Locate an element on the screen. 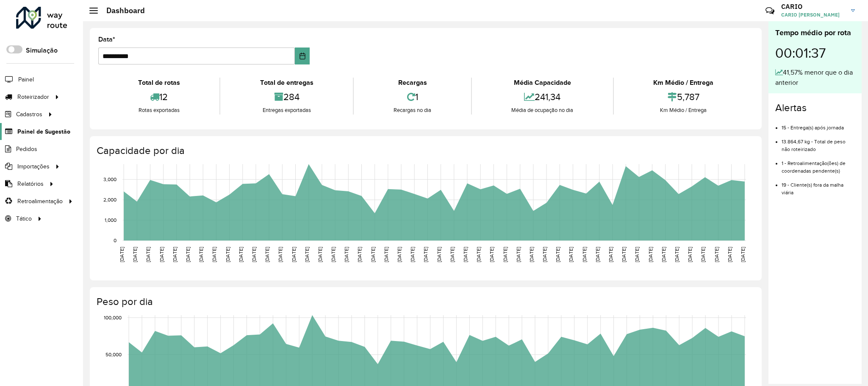 This screenshot has width=868, height=386. text: 100,000 is located at coordinates (113, 317).